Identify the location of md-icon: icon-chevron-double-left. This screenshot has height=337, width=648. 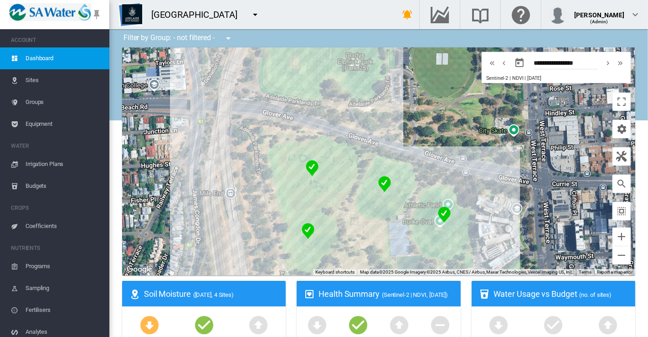
(492, 63).